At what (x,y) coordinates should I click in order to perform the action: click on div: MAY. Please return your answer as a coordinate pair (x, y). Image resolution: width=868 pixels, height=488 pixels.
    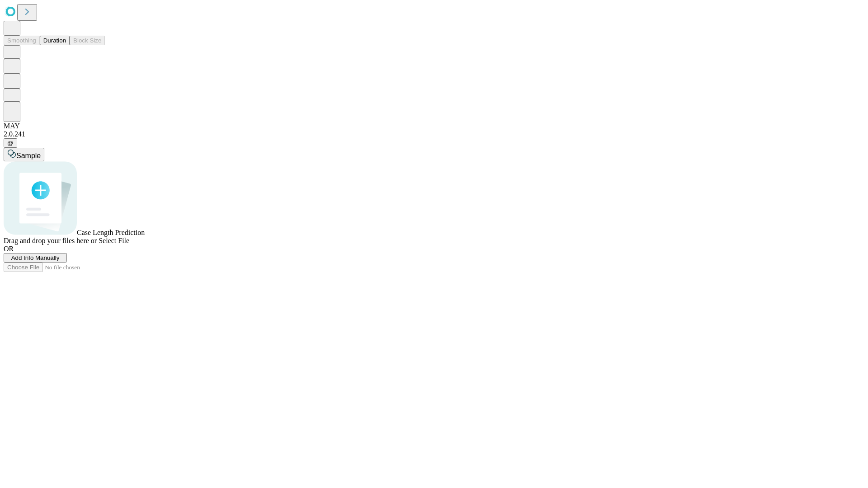
    Looking at the image, I should click on (434, 126).